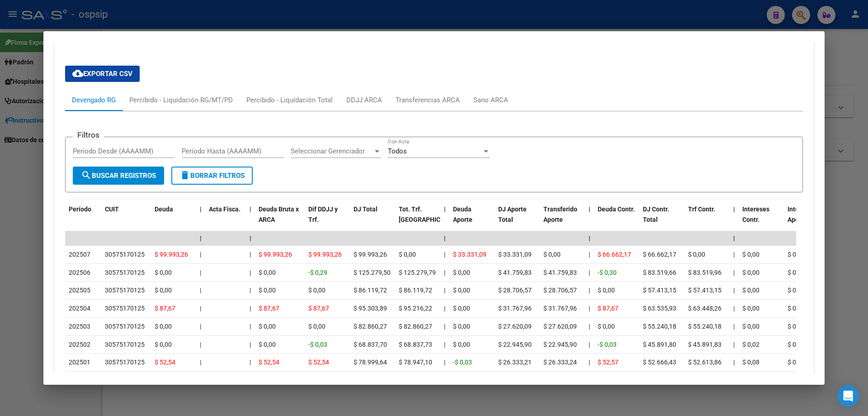  What do you see at coordinates (806, 219) in the screenshot?
I see `datatable-header-cell: Intereses Aporte` at bounding box center [806, 219].